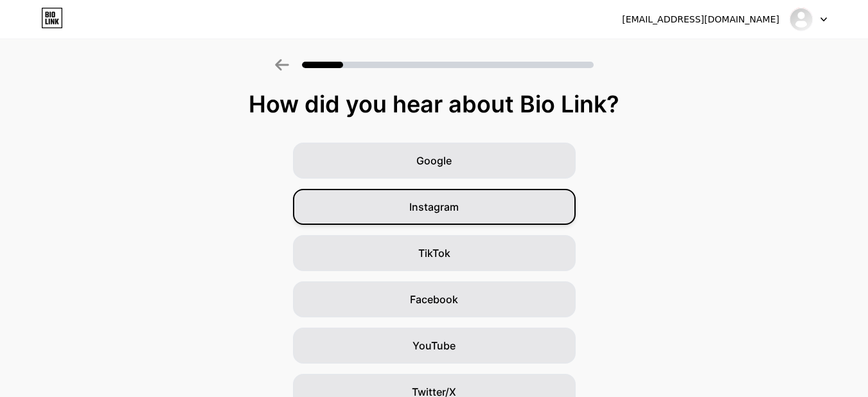  Describe the element at coordinates (434, 346) in the screenshot. I see `span: YouTube` at that location.